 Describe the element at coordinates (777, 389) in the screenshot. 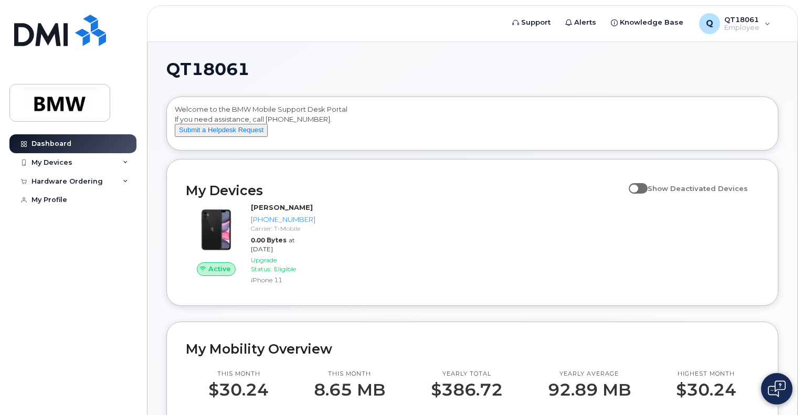

I see `img: Open chat` at that location.